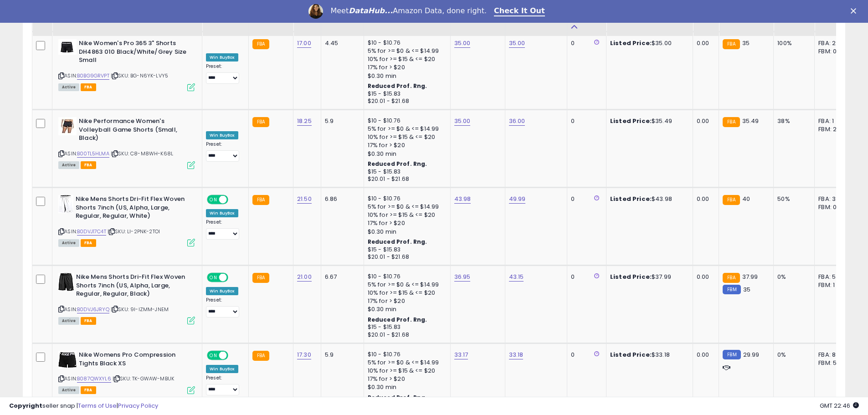 Image resolution: width=868 pixels, height=415 pixels. What do you see at coordinates (131, 286) in the screenshot?
I see `b: Nike Mens Shorts Dri-Fit Flex Woven Shorts 7inch (US, Alpha, Large, Regular, Regular, Black)` at bounding box center [131, 286].